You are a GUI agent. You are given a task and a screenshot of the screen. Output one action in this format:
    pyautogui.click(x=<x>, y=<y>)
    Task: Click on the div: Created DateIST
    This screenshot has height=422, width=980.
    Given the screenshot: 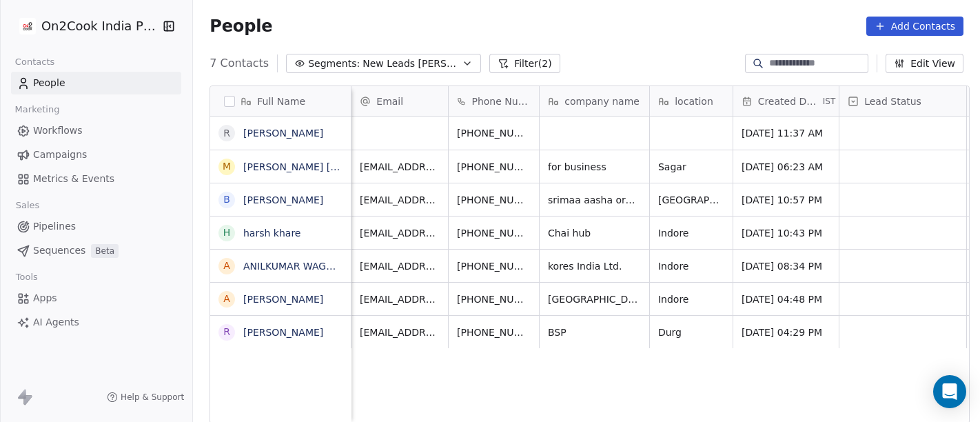 What is the action you would take?
    pyautogui.click(x=786, y=101)
    